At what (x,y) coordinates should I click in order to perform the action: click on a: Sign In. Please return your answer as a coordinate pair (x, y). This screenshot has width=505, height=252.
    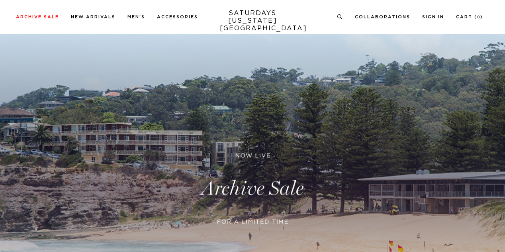
    Looking at the image, I should click on (433, 17).